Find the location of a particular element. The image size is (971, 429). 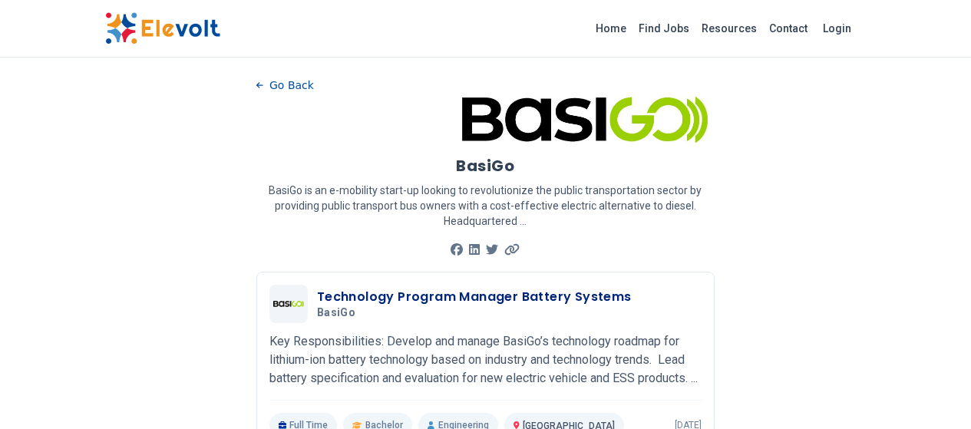

h3: Technology Program Manager Battery Systems is located at coordinates (474, 297).